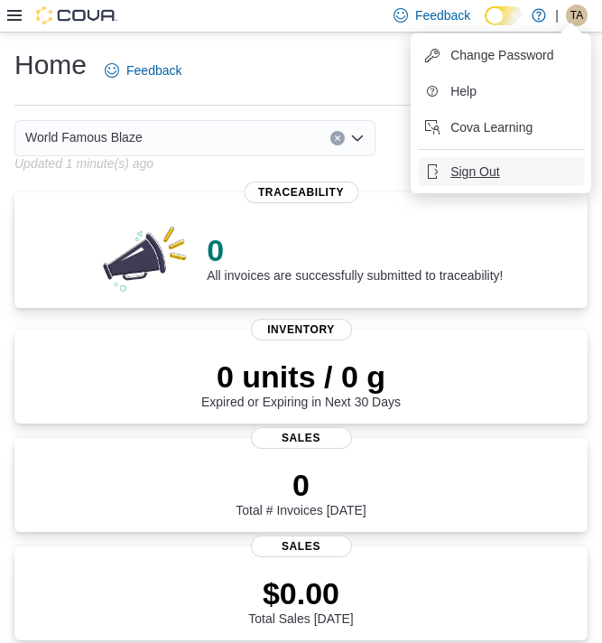  I want to click on p: 0 units / 0 g, so click(301, 377).